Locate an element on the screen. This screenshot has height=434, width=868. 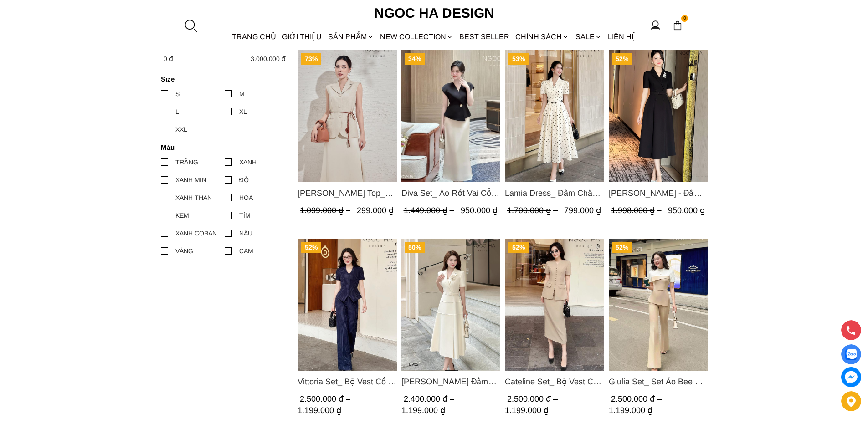
span: 2.400.000 ₫ is located at coordinates (430, 399).